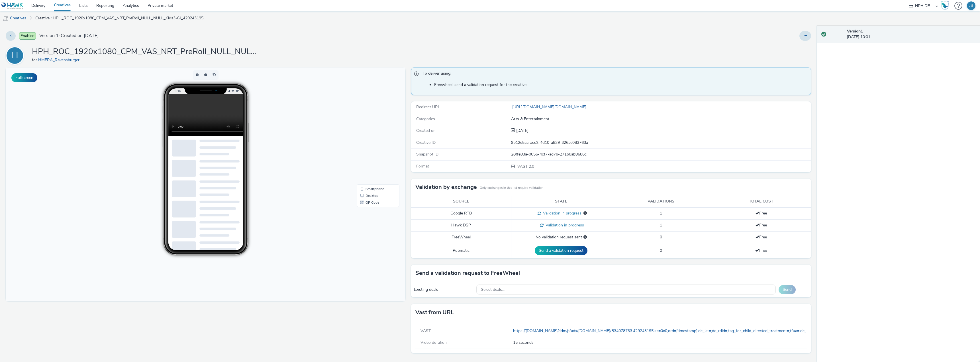  I want to click on li: QR Code, so click(373, 135).